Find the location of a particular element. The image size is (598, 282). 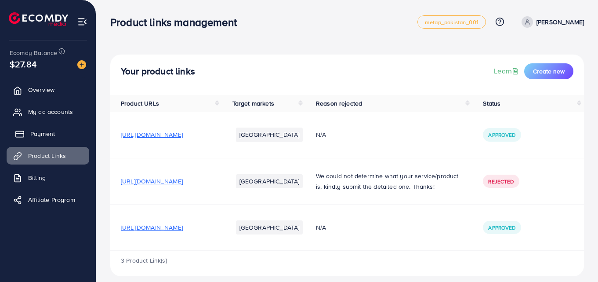

button: Create new is located at coordinates (549, 71).